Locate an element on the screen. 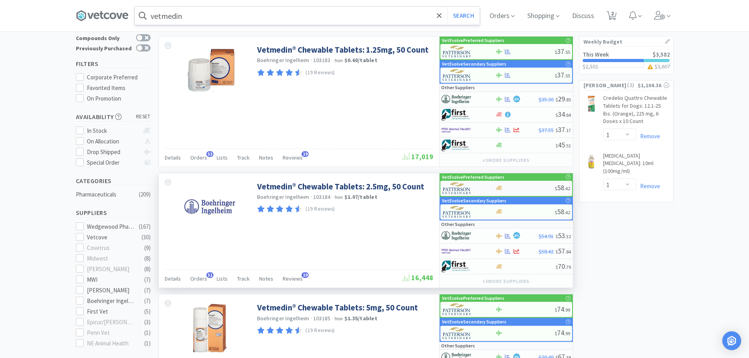 This screenshot has height=358, width=749. div: Favorited Items is located at coordinates (119, 88).